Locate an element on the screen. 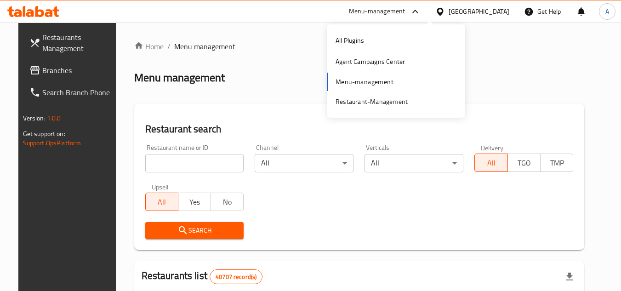 The height and width of the screenshot is (291, 621). div: Agent Campaigns Center is located at coordinates (370, 62).